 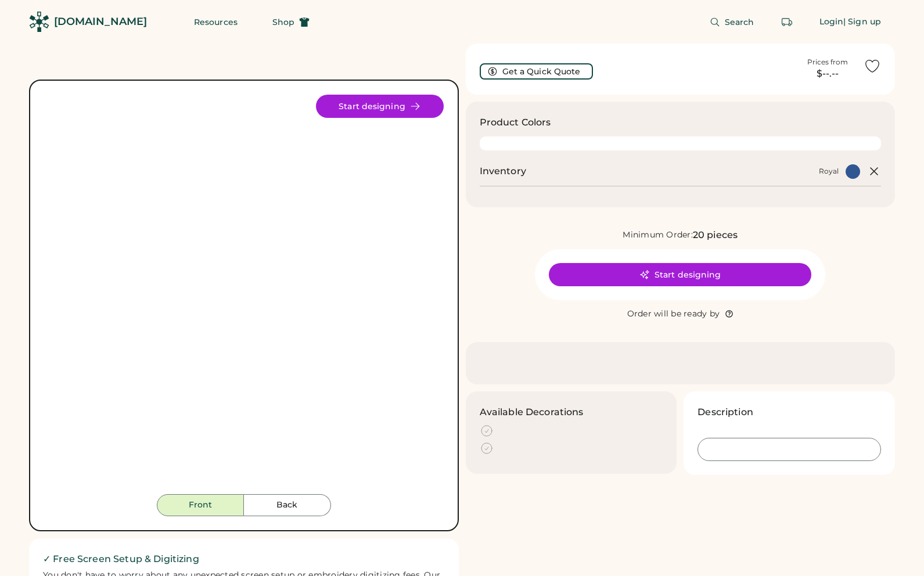 What do you see at coordinates (284, 22) in the screenshot?
I see `span: Shop` at bounding box center [284, 22].